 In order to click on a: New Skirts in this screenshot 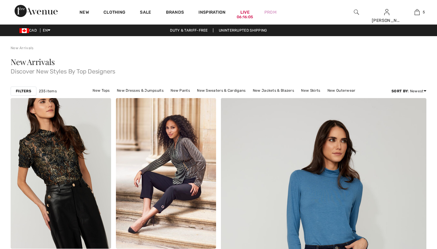, I will do `click(310, 90)`.